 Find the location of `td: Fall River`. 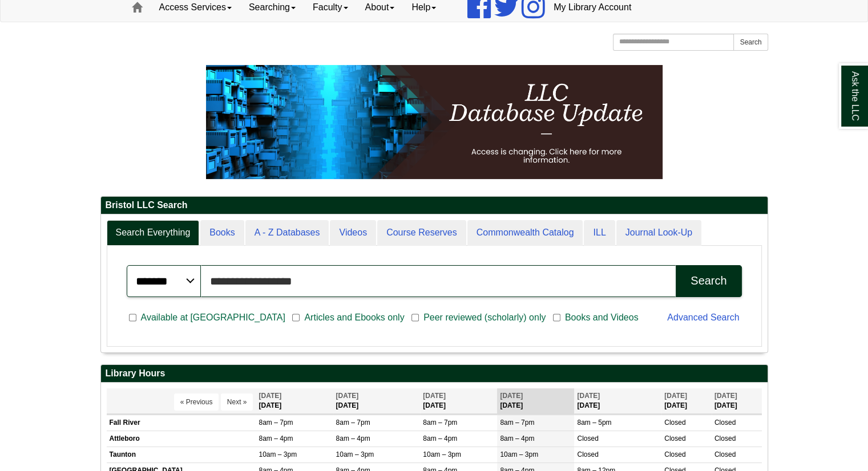

td: Fall River is located at coordinates (181, 423).